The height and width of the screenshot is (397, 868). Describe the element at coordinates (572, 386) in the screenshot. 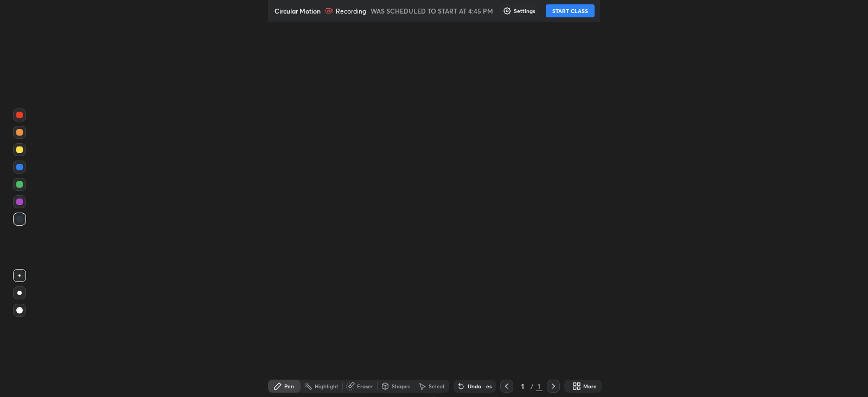

I see `img: add-slide-button` at that location.